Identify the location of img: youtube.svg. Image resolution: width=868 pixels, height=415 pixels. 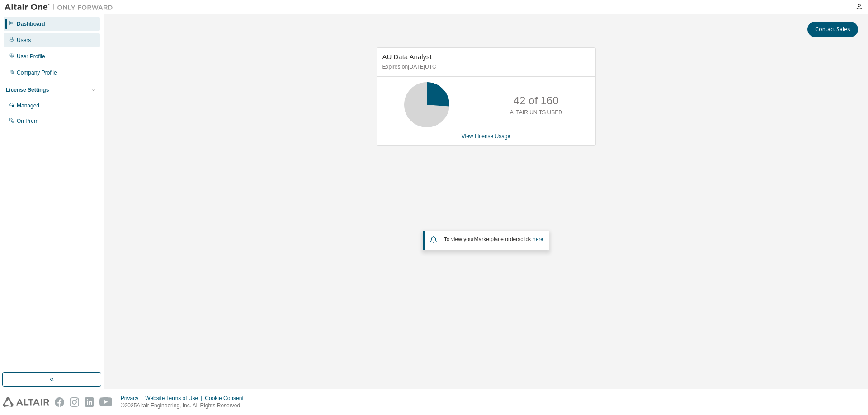
(106, 402).